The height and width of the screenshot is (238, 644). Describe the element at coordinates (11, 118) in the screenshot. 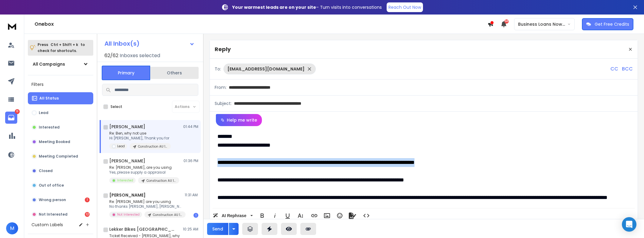

I see `a: 13` at that location.